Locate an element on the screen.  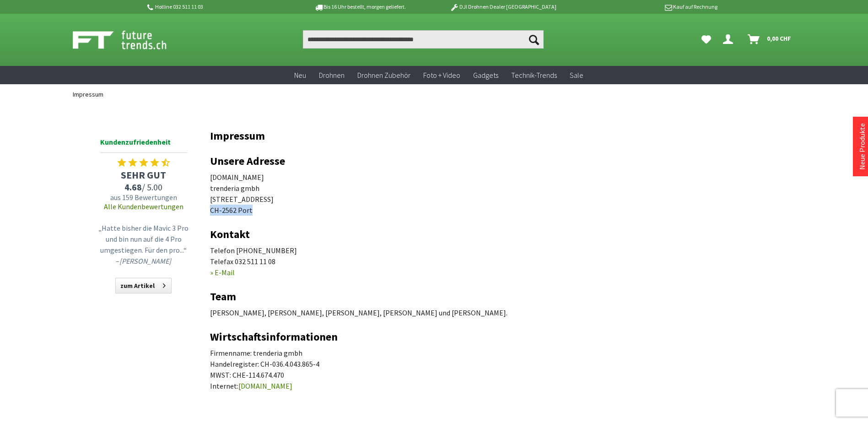
a: Dein Konto is located at coordinates (730, 39).